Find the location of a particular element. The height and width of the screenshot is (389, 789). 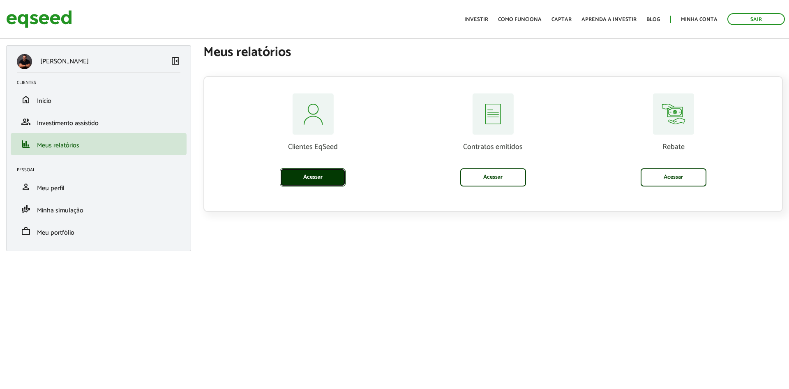

a: Aprenda a investir is located at coordinates (609, 19).